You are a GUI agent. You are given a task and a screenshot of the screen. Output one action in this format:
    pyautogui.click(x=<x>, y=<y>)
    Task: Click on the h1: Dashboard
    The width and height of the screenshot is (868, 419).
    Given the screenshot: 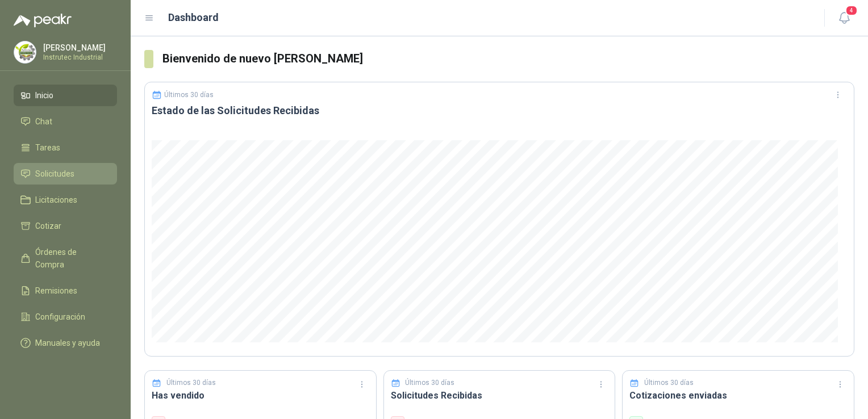 What is the action you would take?
    pyautogui.click(x=193, y=18)
    